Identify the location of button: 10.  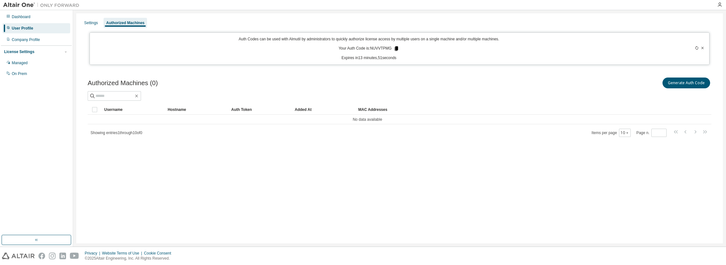
(625, 133).